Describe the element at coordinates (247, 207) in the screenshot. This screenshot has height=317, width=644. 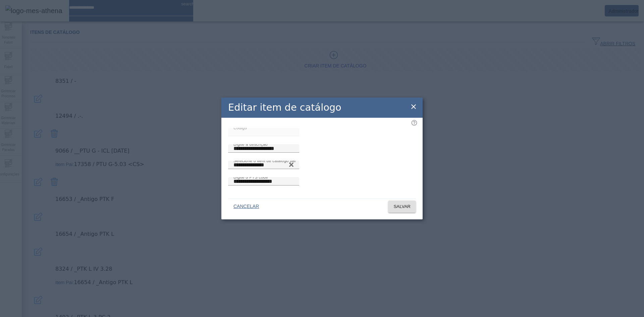
I see `button: CANCELAR` at that location.